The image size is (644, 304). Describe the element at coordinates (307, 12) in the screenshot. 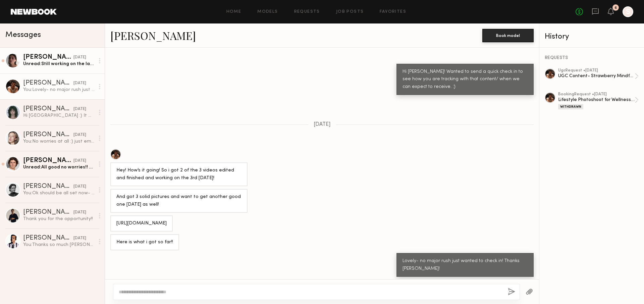

I see `a: Requests` at that location.